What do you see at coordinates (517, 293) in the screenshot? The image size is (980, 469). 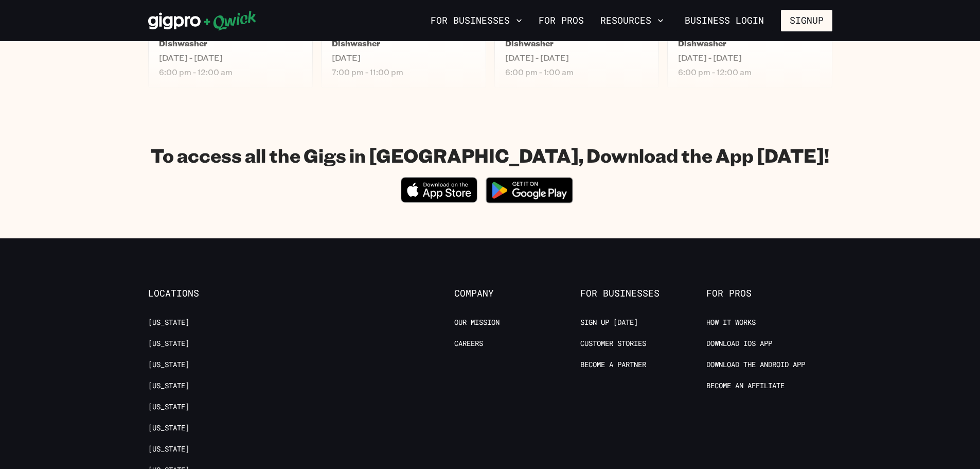 I see `span: Company` at bounding box center [517, 293].